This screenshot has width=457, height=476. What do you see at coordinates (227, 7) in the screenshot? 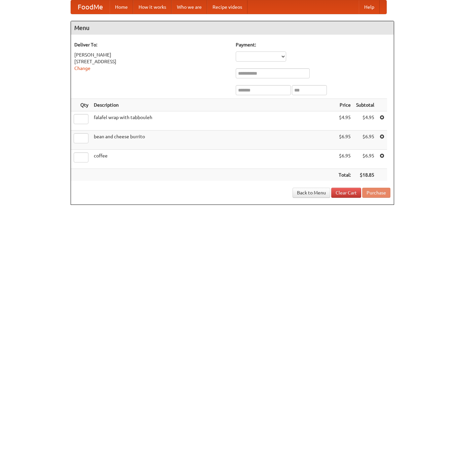
I see `a: Recipe videos` at bounding box center [227, 7].